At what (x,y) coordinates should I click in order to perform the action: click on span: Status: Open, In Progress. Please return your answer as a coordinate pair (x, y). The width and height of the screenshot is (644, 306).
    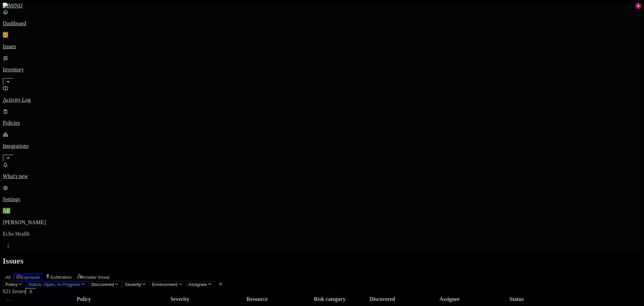
    Looking at the image, I should click on (54, 284).